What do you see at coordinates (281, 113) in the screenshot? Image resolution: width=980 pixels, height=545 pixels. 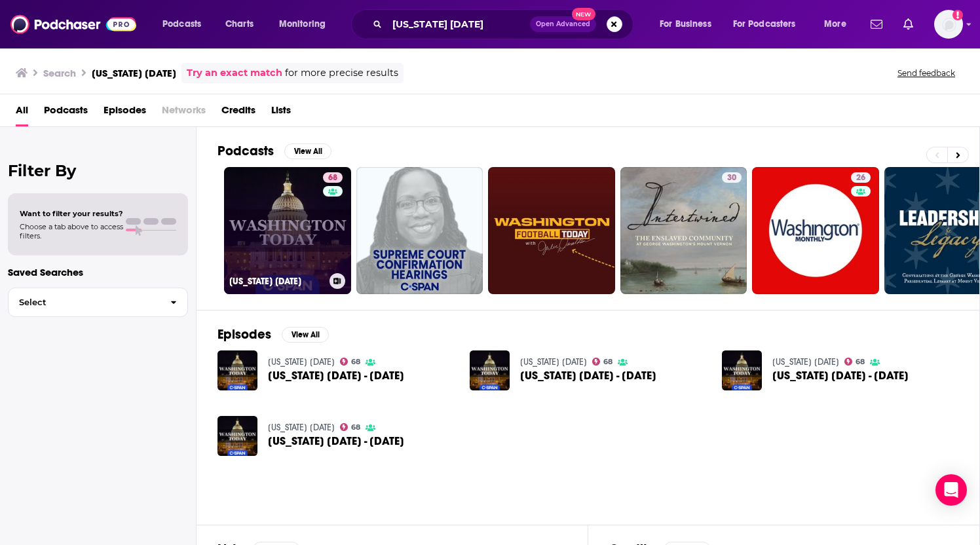 I see `a: Lists` at bounding box center [281, 113].